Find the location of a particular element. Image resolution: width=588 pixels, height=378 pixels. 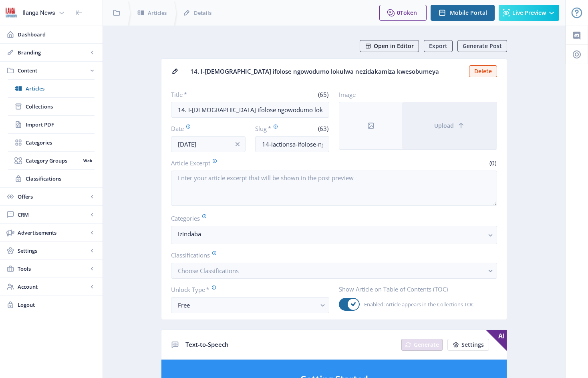

span: Tools is located at coordinates (53, 268).